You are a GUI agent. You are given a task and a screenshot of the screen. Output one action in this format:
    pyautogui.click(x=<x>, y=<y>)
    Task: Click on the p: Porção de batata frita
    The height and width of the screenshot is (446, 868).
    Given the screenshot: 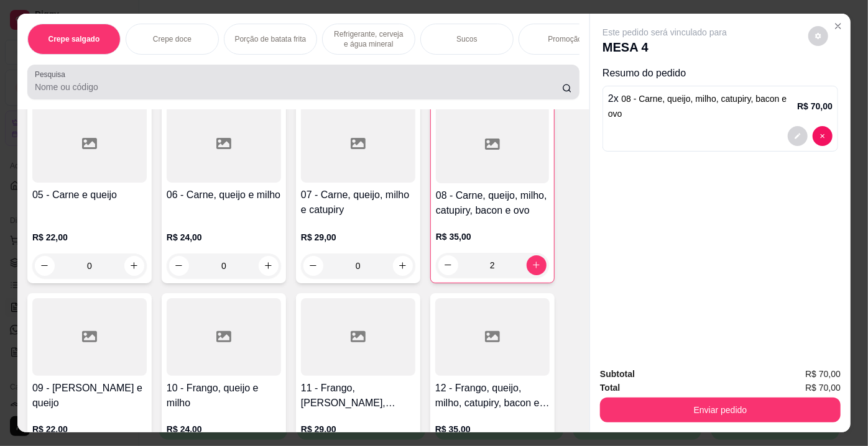 What is the action you would take?
    pyautogui.click(x=271, y=39)
    